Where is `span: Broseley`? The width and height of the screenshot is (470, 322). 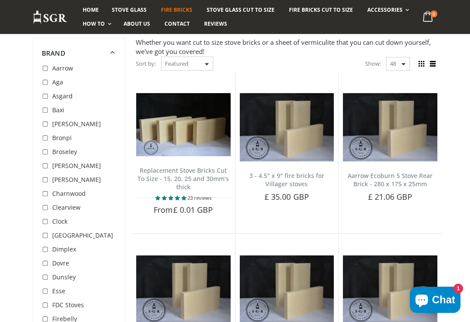
span: Broseley is located at coordinates (64, 151).